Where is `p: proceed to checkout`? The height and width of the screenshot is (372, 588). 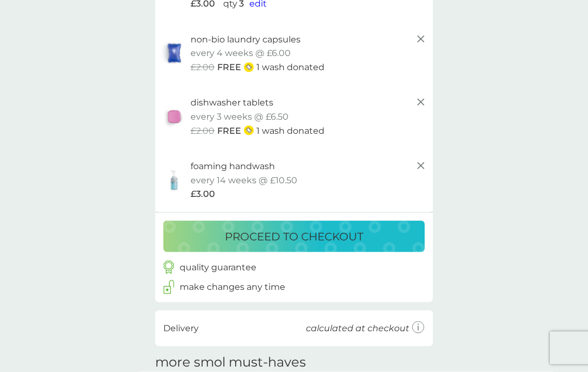 p: proceed to checkout is located at coordinates (294, 237).